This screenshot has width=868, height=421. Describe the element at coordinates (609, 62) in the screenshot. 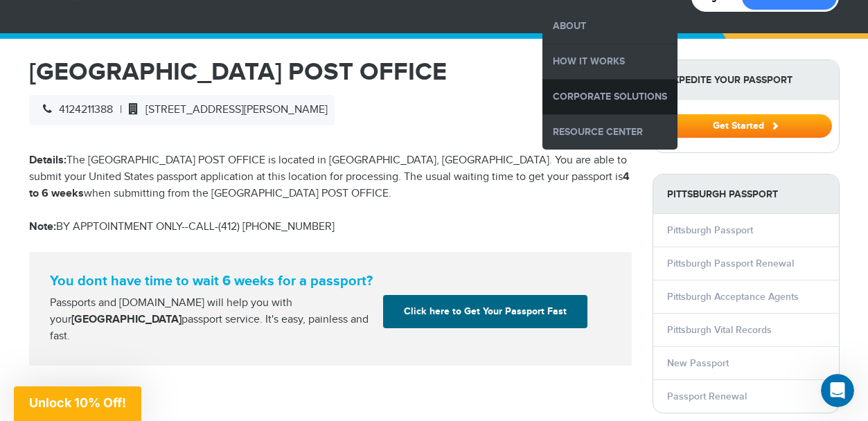

I see `a: How it Works` at that location.